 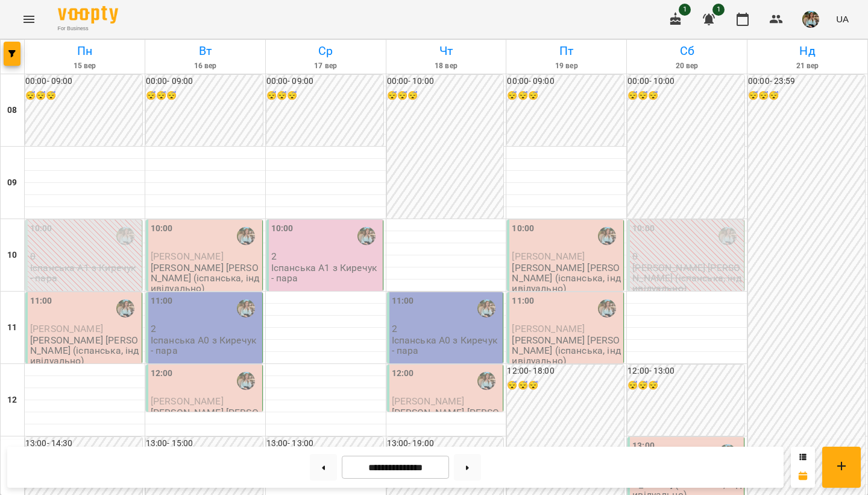 I want to click on h6: 17 вер, so click(x=325, y=65).